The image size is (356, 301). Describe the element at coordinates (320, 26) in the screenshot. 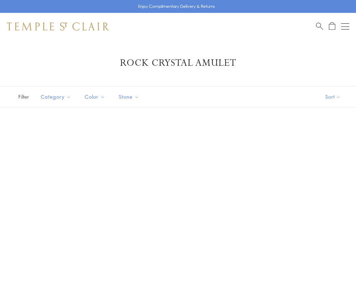

I see `a: Search` at that location.